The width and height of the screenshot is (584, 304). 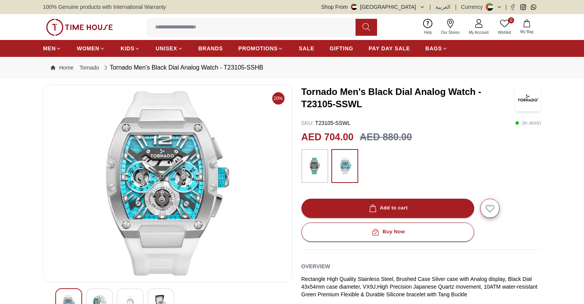 I want to click on span: GIFTING, so click(x=341, y=48).